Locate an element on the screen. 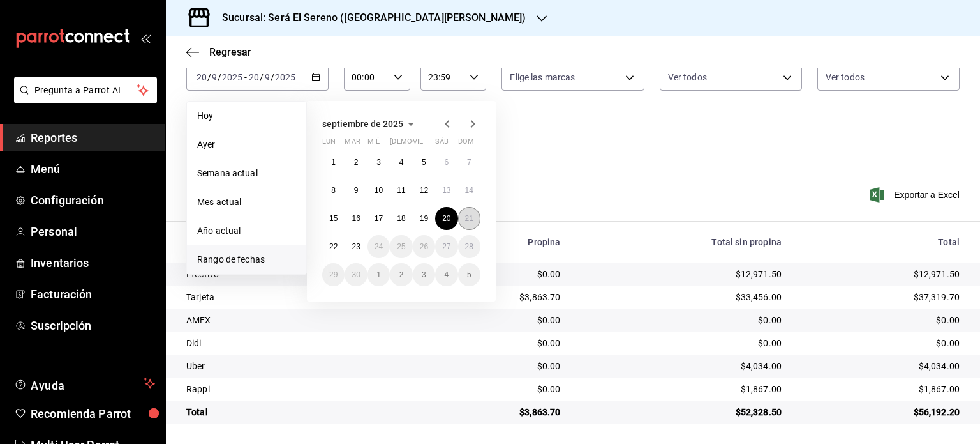 The image size is (980, 444). abbr: 5 de septiembre de 2025 is located at coordinates (424, 163).